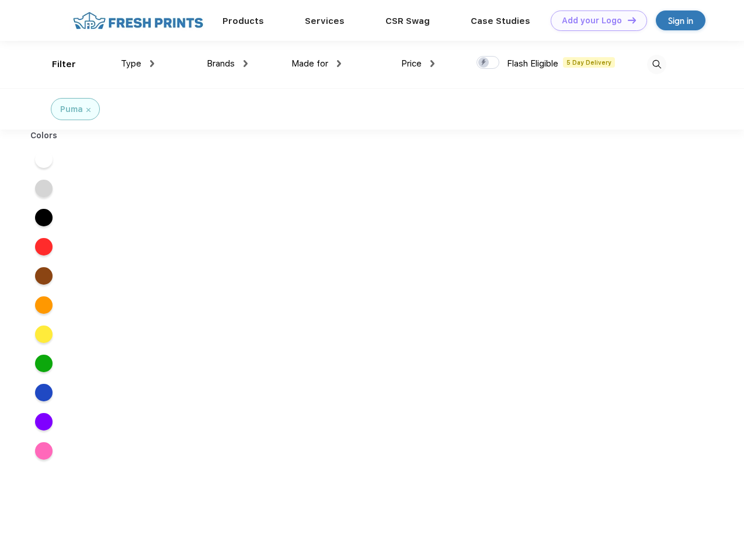  I want to click on div: Sign in, so click(680, 21).